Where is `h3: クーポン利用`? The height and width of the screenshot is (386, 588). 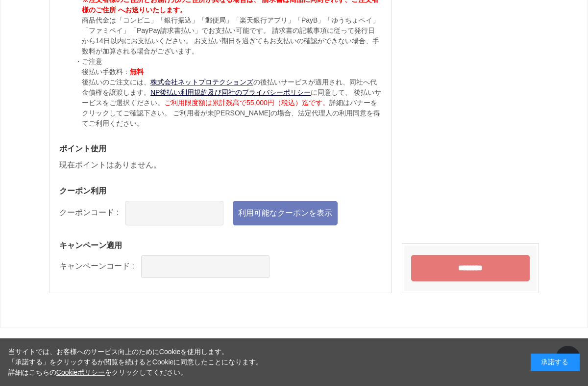
h3: クーポン利用 is located at coordinates (221, 190).